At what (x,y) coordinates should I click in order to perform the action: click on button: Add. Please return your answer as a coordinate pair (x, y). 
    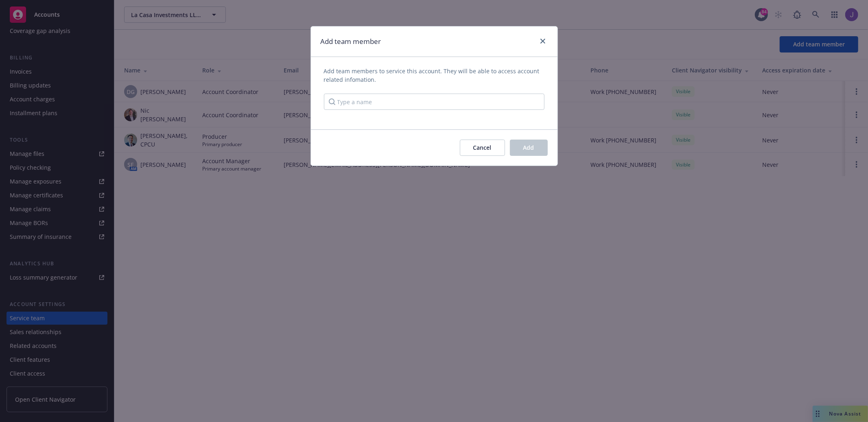
    Looking at the image, I should click on (529, 148).